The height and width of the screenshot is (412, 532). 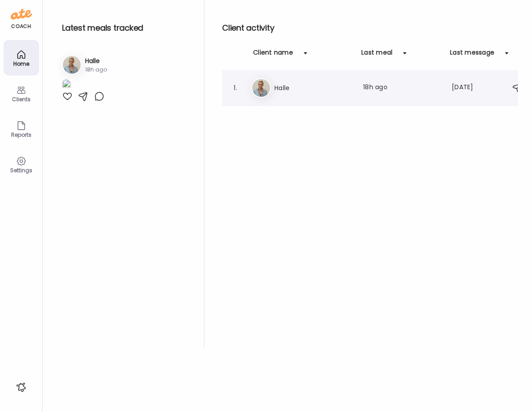 What do you see at coordinates (21, 170) in the screenshot?
I see `div: Settings` at bounding box center [21, 170].